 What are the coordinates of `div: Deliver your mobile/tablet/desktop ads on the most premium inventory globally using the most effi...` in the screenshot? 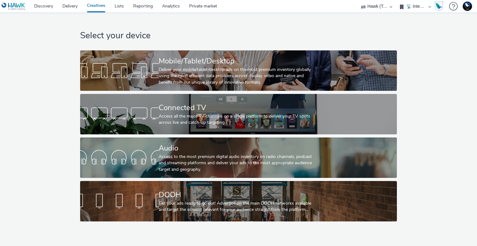 It's located at (237, 76).